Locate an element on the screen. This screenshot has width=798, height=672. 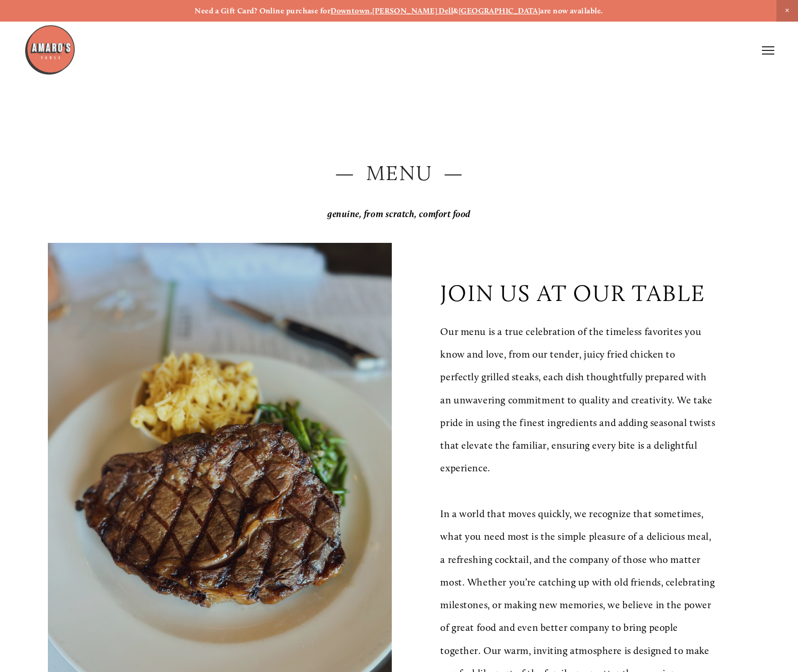
img: Amaro's Table is located at coordinates (50, 50).